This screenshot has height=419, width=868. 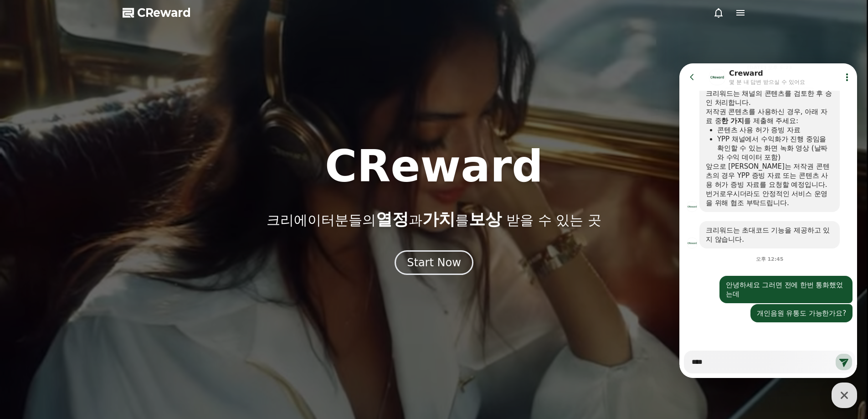 What do you see at coordinates (96, 67) in the screenshot?
I see `div: 콘텐츠 사용 허가 증빙 자료` at bounding box center [96, 67].